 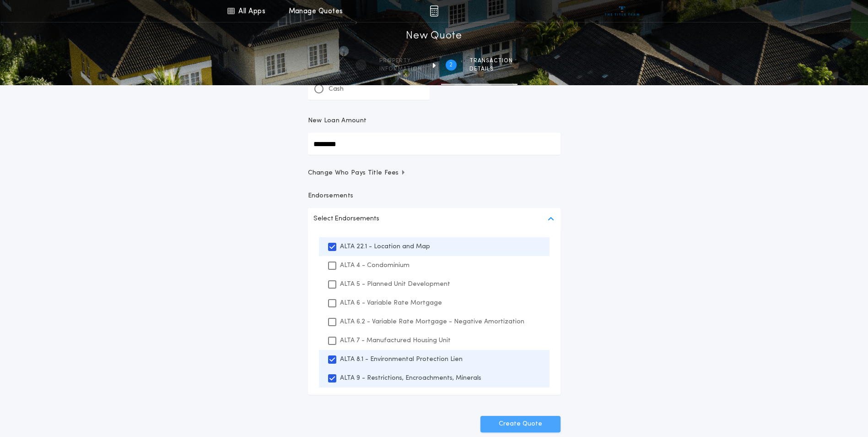 What do you see at coordinates (451, 65) in the screenshot?
I see `h2: 2` at bounding box center [451, 65].